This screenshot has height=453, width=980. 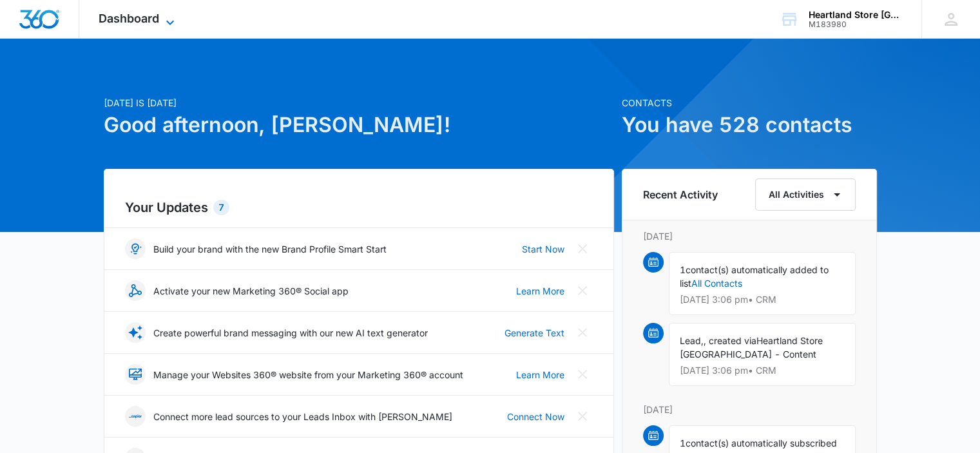 What do you see at coordinates (754, 276) in the screenshot?
I see `span: contact(s) automatically added to list` at bounding box center [754, 276].